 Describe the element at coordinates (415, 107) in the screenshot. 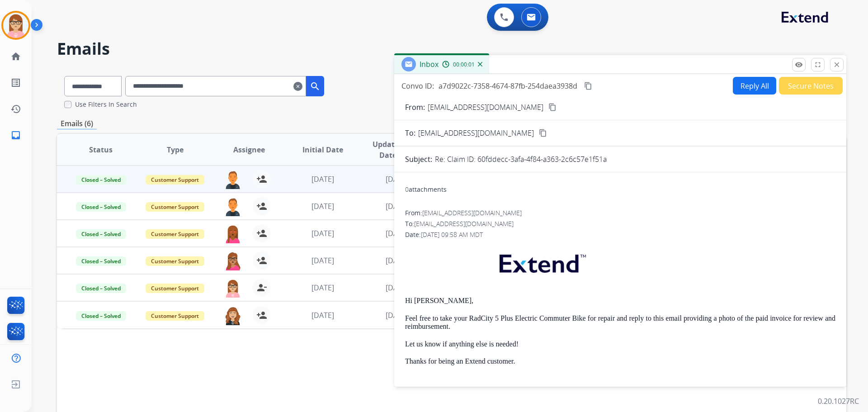

I see `p: From:` at that location.